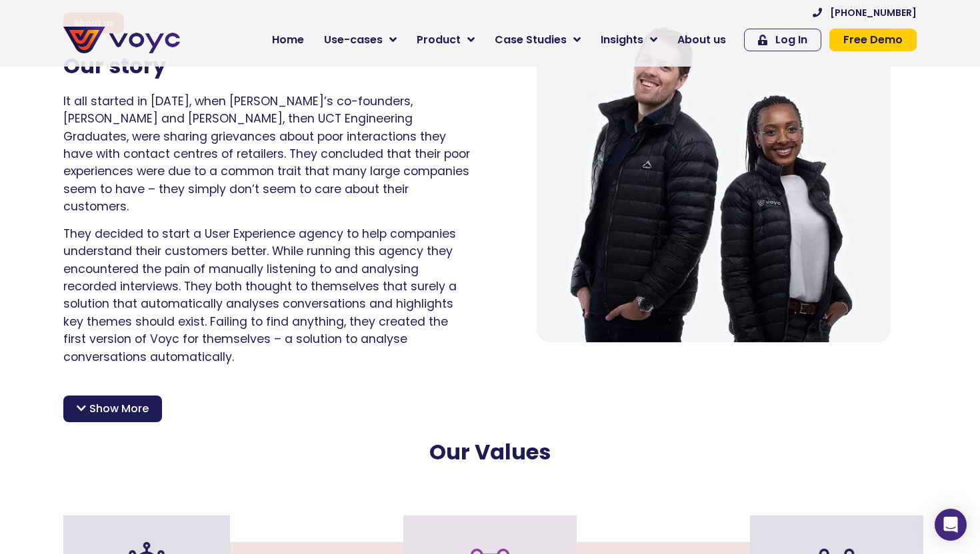 Image resolution: width=980 pixels, height=554 pixels. Describe the element at coordinates (782, 40) in the screenshot. I see `a: Log In` at that location.